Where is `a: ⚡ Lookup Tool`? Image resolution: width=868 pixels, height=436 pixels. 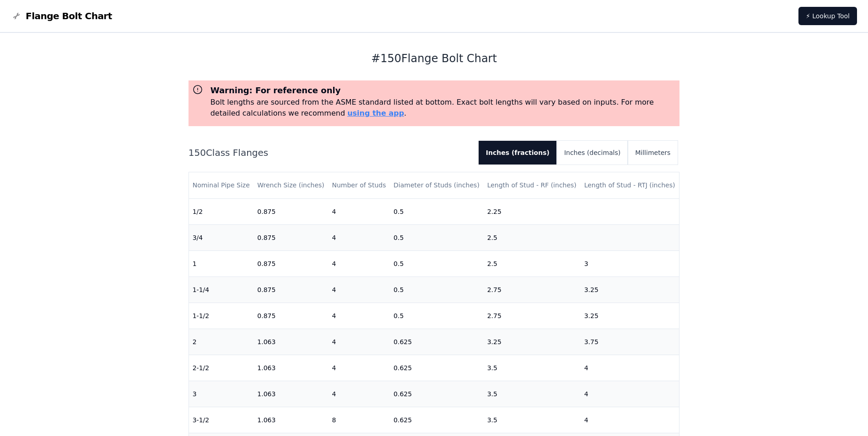
a: ⚡ Lookup Tool is located at coordinates (827, 16).